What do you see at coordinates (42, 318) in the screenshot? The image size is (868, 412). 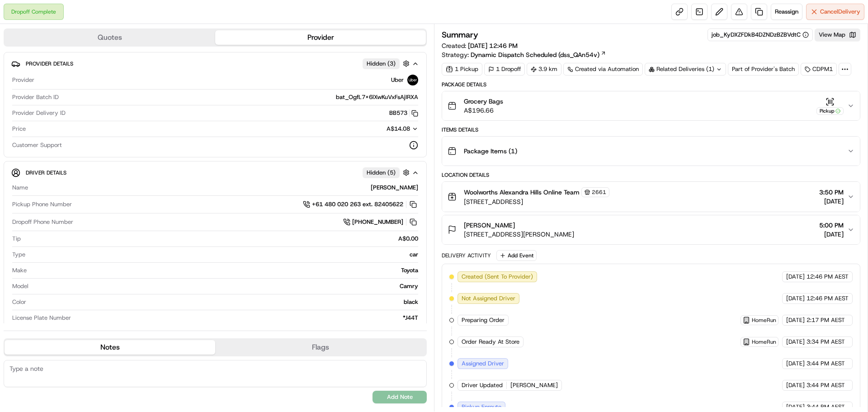 I see `span: License Plate Number` at bounding box center [42, 318].